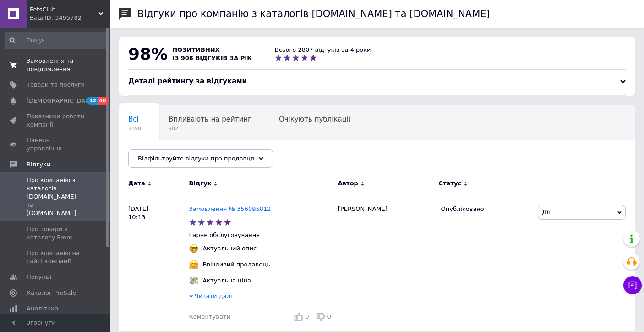 Image resolution: width=644 pixels, height=332 pixels. Describe the element at coordinates (55, 85) in the screenshot. I see `span: Товари та послуги` at that location.